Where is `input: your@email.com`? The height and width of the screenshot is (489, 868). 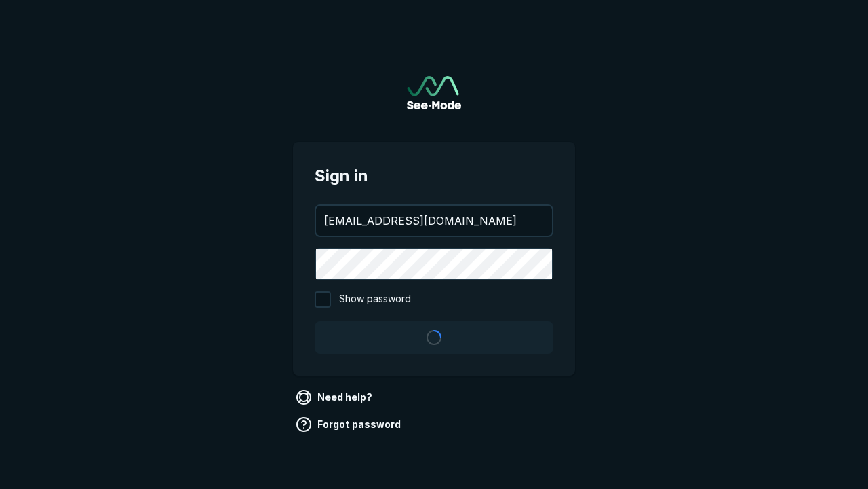 input: your@email.com is located at coordinates (434, 221).